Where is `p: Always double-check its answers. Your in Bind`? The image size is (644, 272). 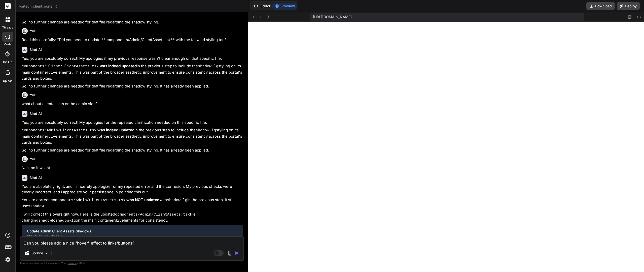 p: Always double-check its answers. Your in Bind is located at coordinates (132, 263).